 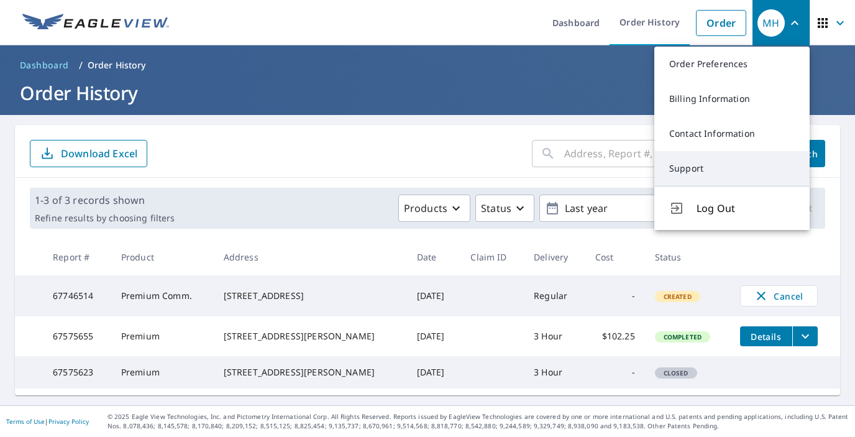 What do you see at coordinates (492, 257) in the screenshot?
I see `th: Claim ID` at bounding box center [492, 257].